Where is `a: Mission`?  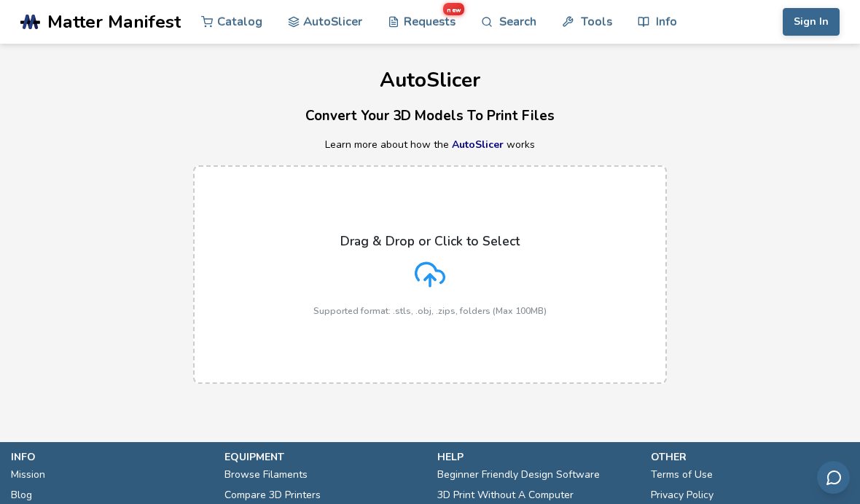
a: Mission is located at coordinates (28, 475).